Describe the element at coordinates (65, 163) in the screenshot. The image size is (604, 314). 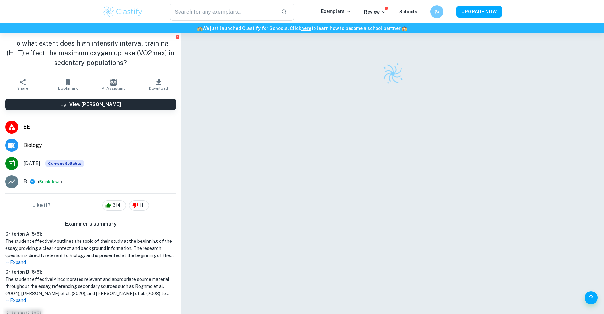
I see `span: Current Syllabus` at that location.